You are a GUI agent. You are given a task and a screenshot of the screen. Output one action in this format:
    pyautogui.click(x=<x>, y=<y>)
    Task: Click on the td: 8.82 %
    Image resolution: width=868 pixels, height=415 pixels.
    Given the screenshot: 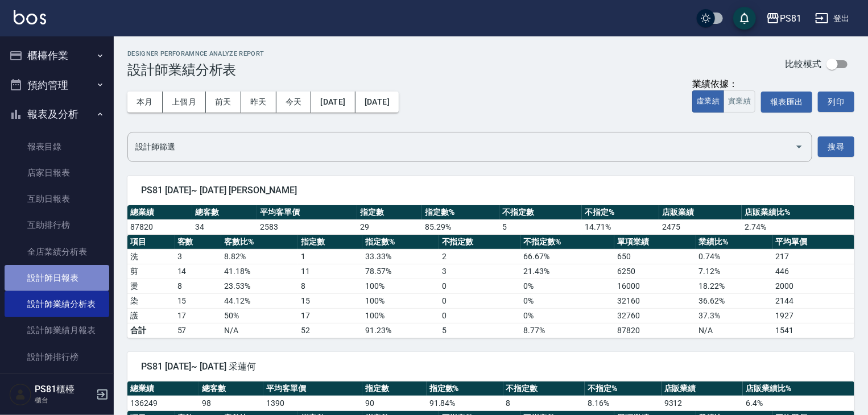 What is the action you would take?
    pyautogui.click(x=260, y=256)
    